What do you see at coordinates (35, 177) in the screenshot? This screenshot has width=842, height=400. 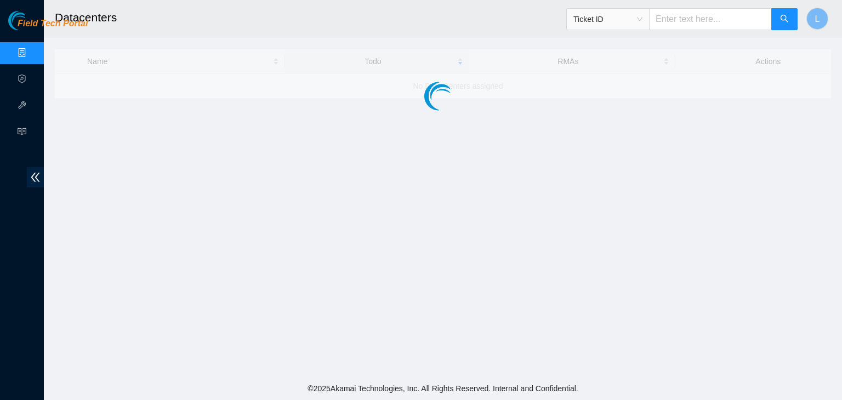 I see `span: double-left` at bounding box center [35, 177].